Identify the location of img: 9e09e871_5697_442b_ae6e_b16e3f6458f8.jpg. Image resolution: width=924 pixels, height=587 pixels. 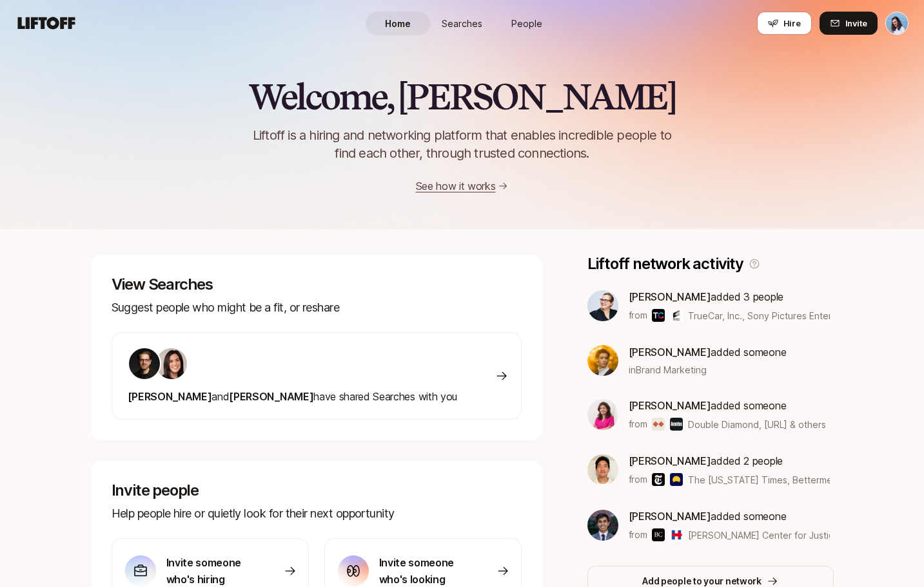
(602, 415).